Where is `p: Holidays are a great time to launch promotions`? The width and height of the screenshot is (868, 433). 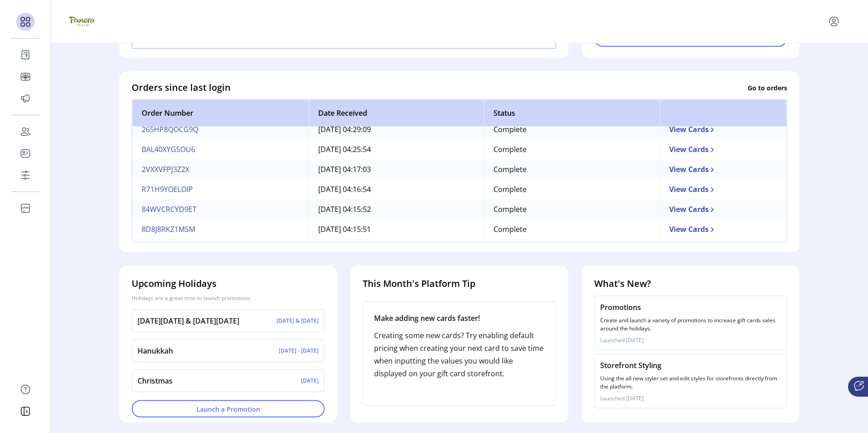
p: Holidays are a great time to launch promotions is located at coordinates (228, 298).